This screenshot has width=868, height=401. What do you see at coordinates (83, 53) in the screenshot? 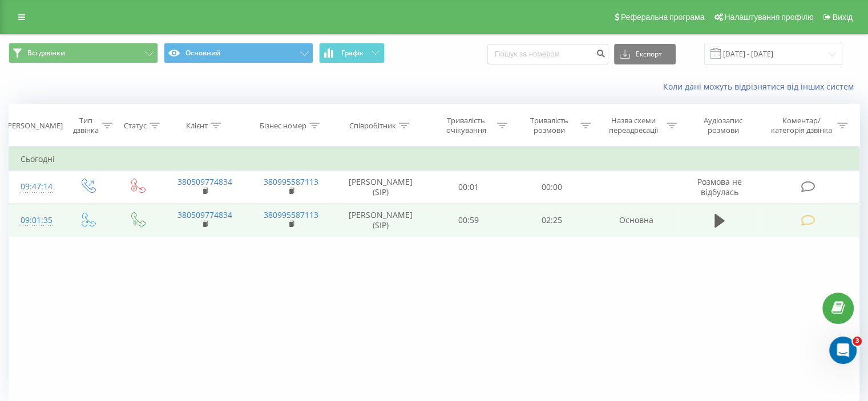
I see `button: Всі дзвінки` at bounding box center [83, 53].